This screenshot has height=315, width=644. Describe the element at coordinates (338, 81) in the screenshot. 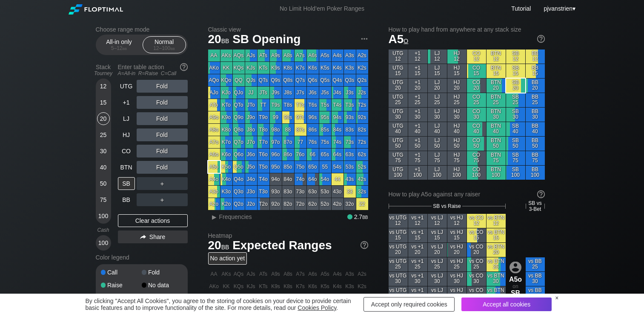

I see `div: Q4s` at that location.